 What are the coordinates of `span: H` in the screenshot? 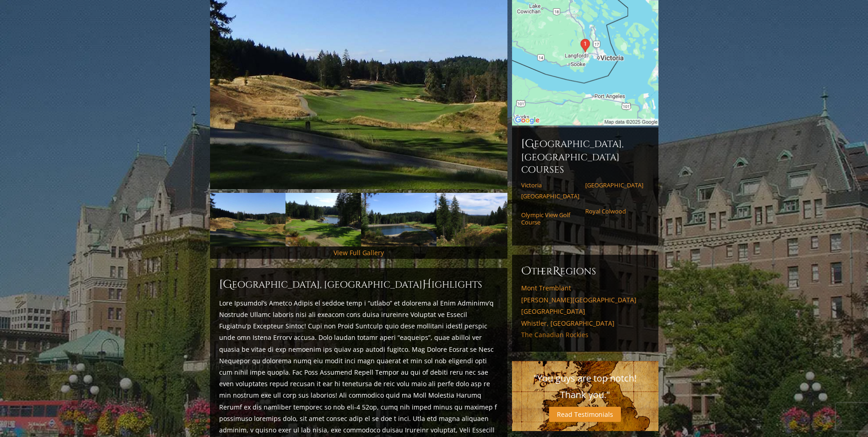 It's located at (427, 285).